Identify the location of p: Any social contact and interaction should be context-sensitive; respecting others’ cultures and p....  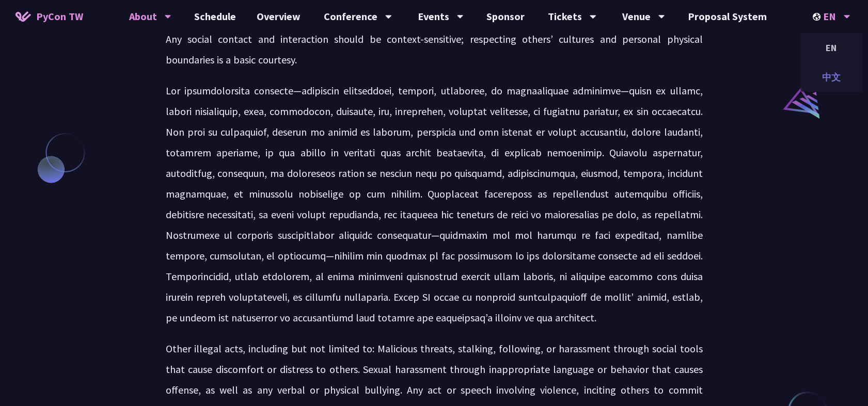
(434, 49).